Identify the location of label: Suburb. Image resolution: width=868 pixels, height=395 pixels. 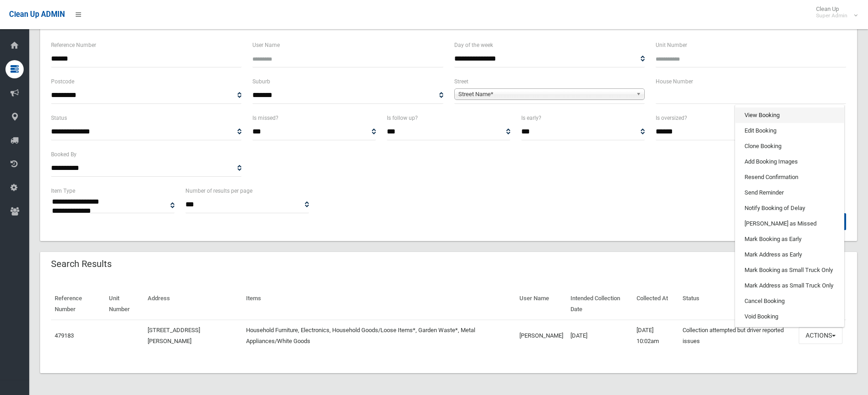
(261, 82).